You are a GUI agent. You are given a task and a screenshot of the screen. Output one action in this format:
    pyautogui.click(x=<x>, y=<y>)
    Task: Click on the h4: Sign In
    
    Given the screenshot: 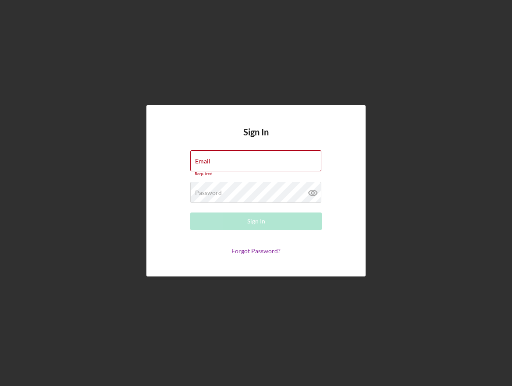 What is the action you would take?
    pyautogui.click(x=256, y=139)
    